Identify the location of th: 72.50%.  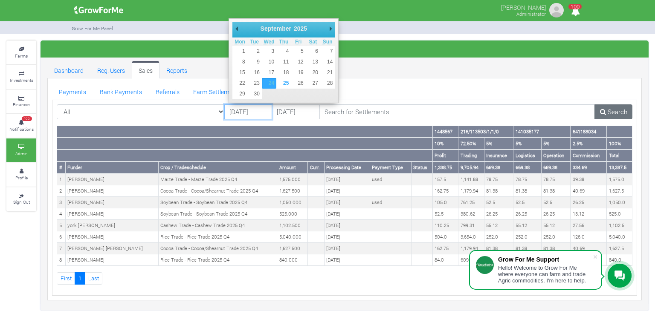
(471, 144).